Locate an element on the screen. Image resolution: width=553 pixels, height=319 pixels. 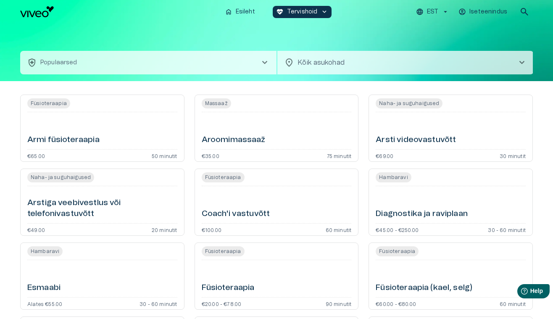
p: €100.00 is located at coordinates (211, 229).